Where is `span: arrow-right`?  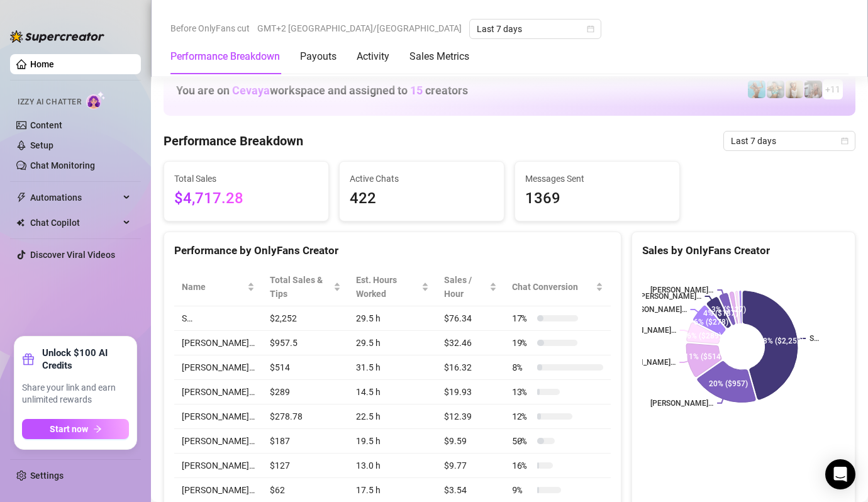 span: arrow-right is located at coordinates (98, 429).